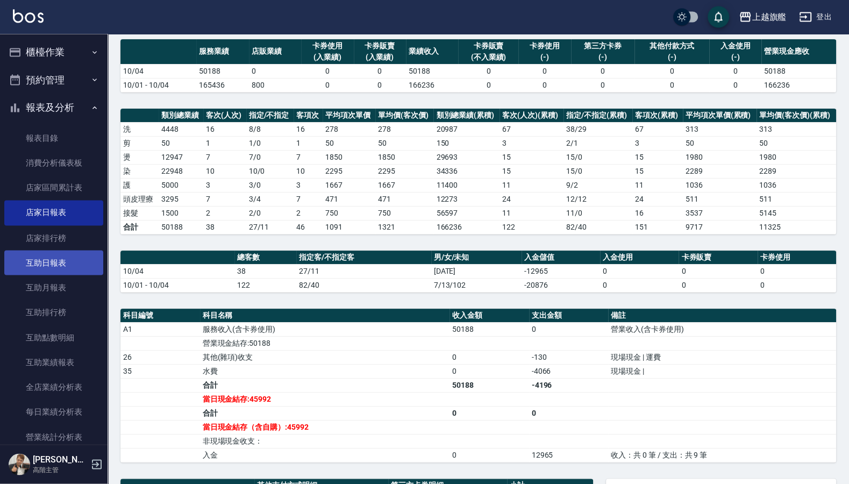 This screenshot has height=484, width=849. Describe the element at coordinates (569, 386) in the screenshot. I see `td: -4196` at that location.